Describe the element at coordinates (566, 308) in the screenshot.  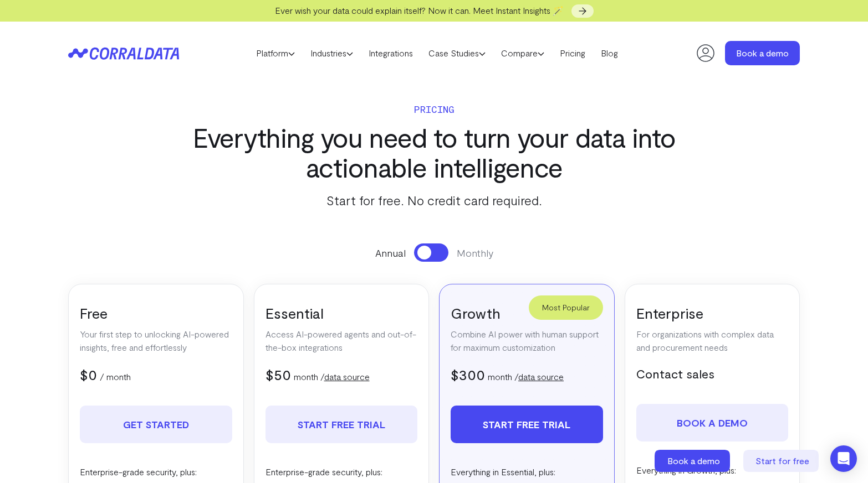
I see `div: Most Popular` at that location.